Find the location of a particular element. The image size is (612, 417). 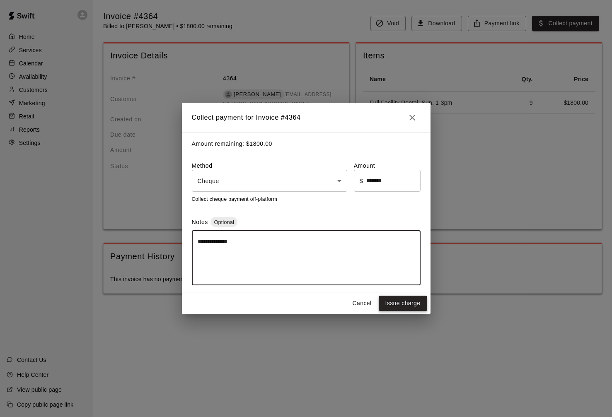

span: Collect cheque payment off-platform is located at coordinates (234, 199).